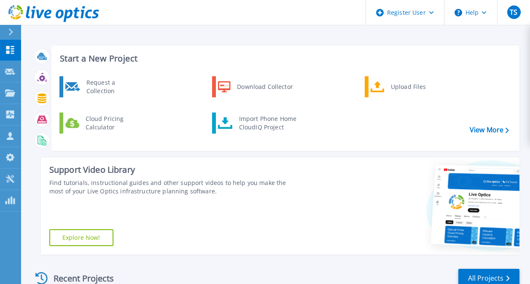 The width and height of the screenshot is (530, 284). Describe the element at coordinates (284, 59) in the screenshot. I see `h3: Start a New Project` at that location.